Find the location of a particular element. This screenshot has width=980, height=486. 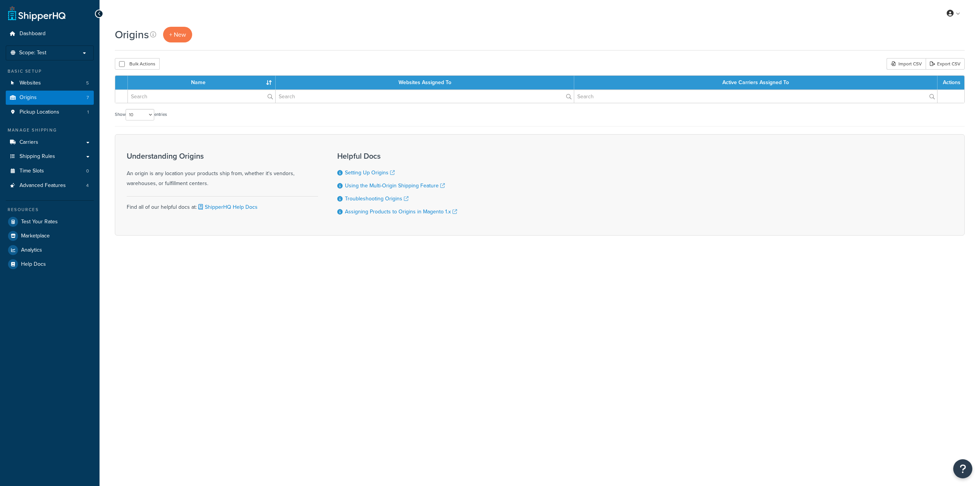

div: Basic Setup is located at coordinates (49, 71).